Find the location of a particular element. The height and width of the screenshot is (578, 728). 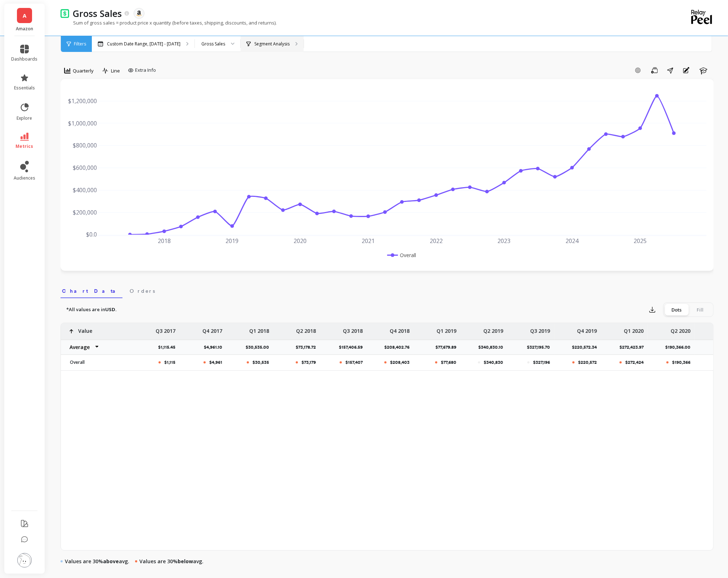

p: Q2 2020 is located at coordinates (681, 329).